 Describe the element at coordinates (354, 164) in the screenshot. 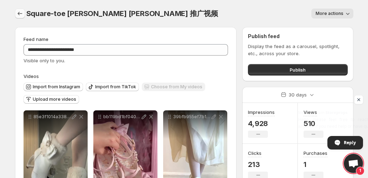

I see `div: Open chat` at that location.